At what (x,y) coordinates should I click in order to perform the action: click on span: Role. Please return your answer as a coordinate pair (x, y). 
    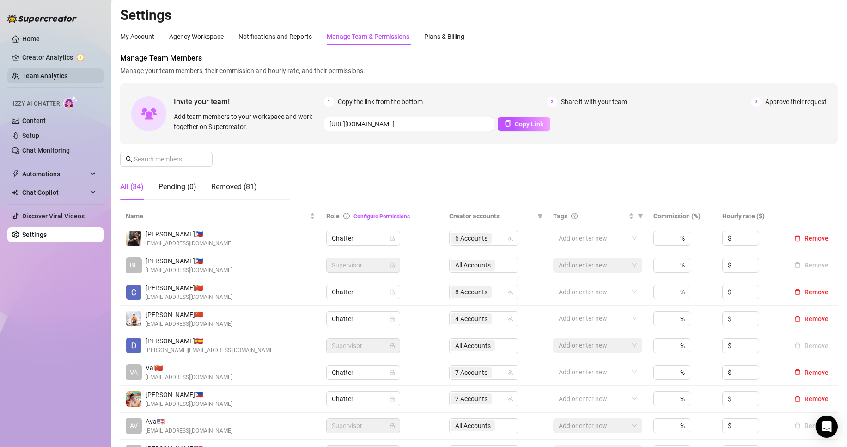
    Looking at the image, I should click on (333, 216).